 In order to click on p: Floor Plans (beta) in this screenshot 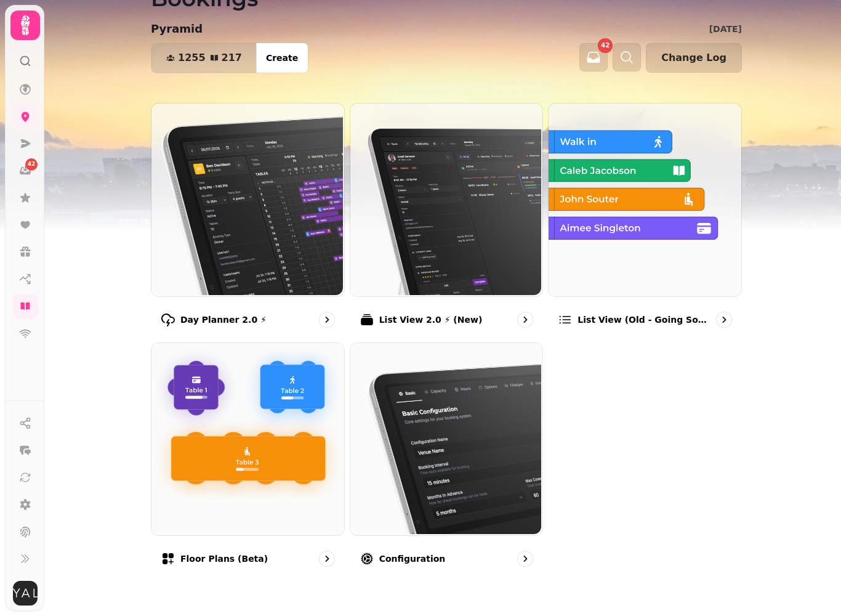, I will do `click(224, 558)`.